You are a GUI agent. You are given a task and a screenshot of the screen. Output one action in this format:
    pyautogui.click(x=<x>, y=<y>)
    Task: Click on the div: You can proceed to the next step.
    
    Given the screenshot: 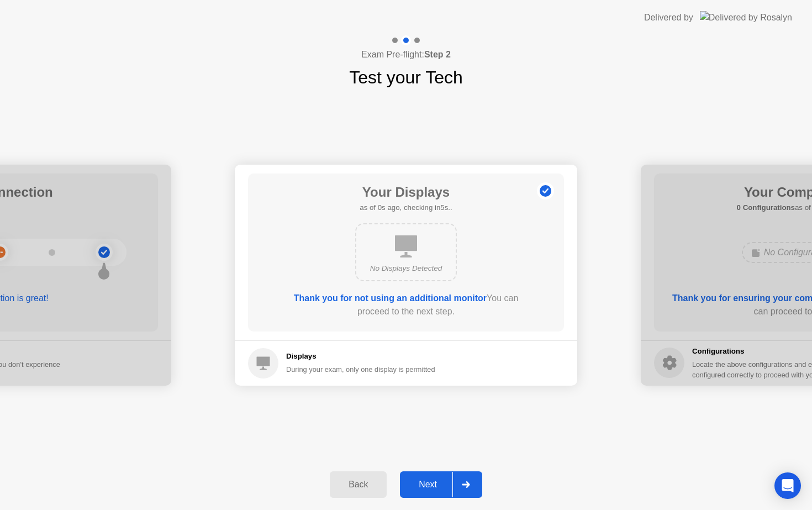 What is the action you would take?
    pyautogui.click(x=406, y=305)
    